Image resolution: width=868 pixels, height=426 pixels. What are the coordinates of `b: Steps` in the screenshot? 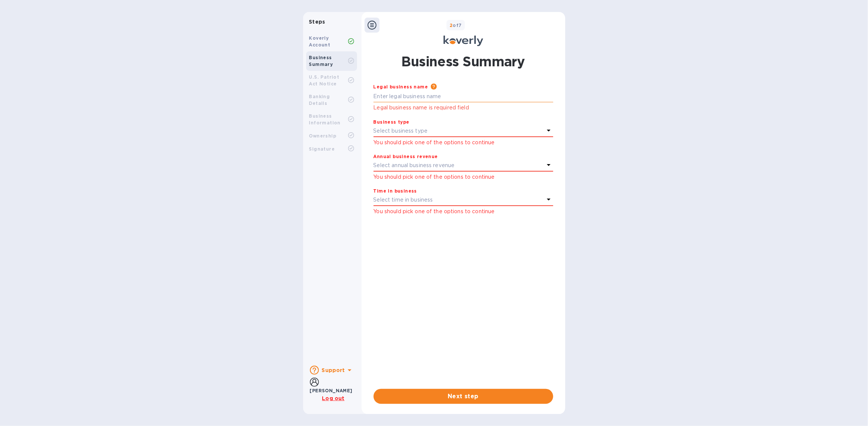 It's located at (317, 22).